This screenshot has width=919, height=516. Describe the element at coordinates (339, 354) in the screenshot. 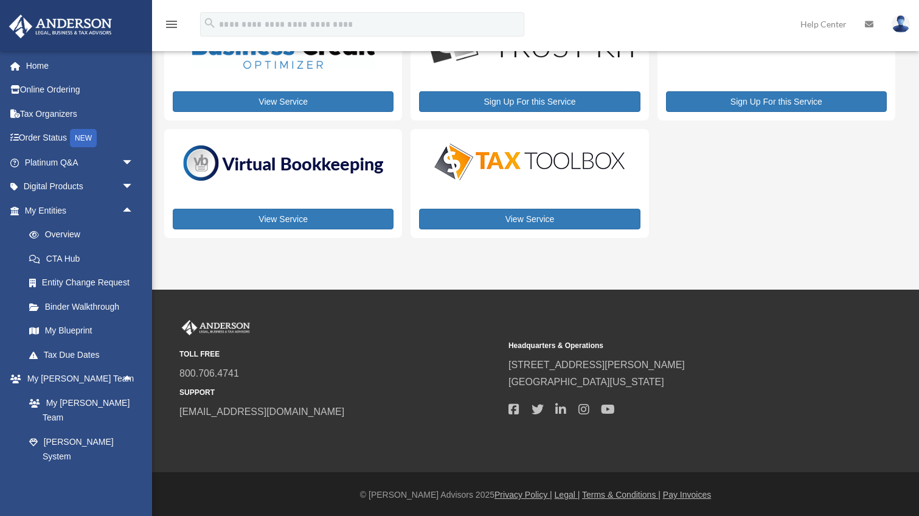

I see `small: TOLL FREE` at that location.